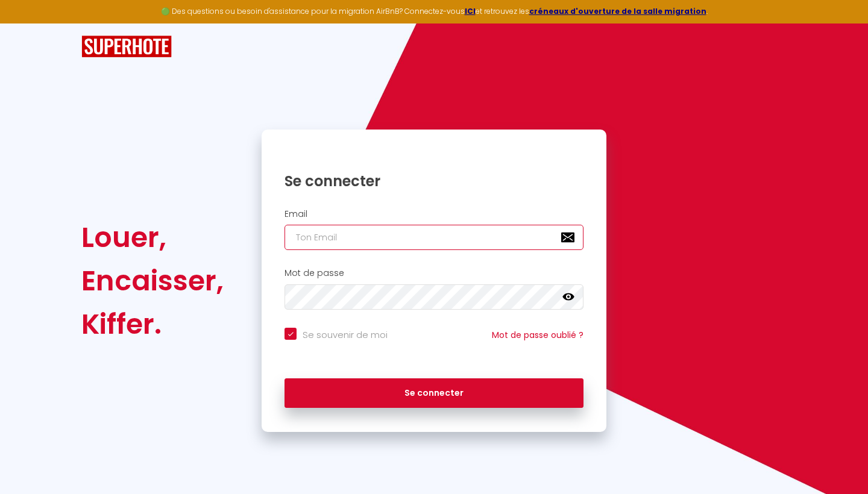 The width and height of the screenshot is (868, 494). What do you see at coordinates (470, 11) in the screenshot?
I see `a: ICI` at bounding box center [470, 11].